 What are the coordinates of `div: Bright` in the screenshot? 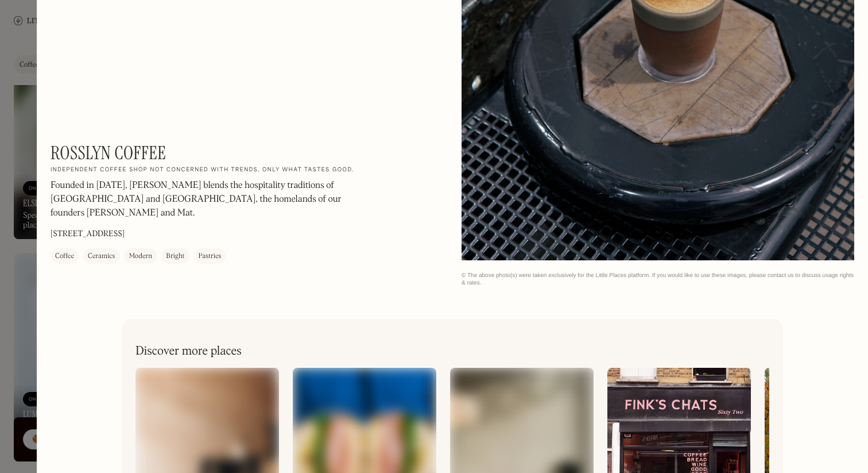 It's located at (175, 256).